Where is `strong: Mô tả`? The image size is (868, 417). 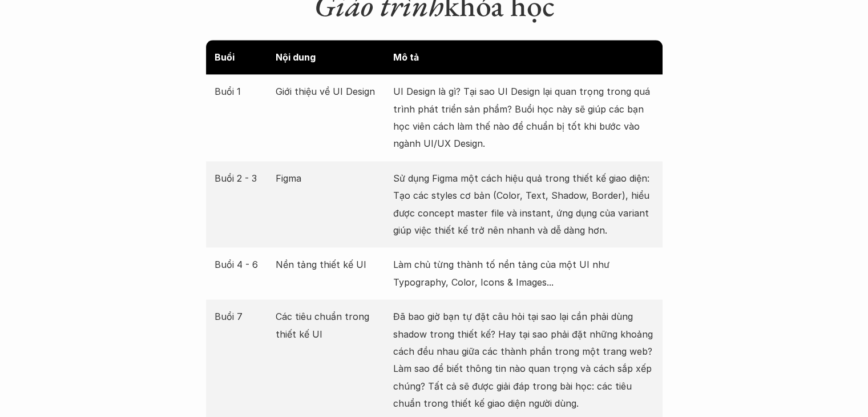 strong: Mô tả is located at coordinates (406, 57).